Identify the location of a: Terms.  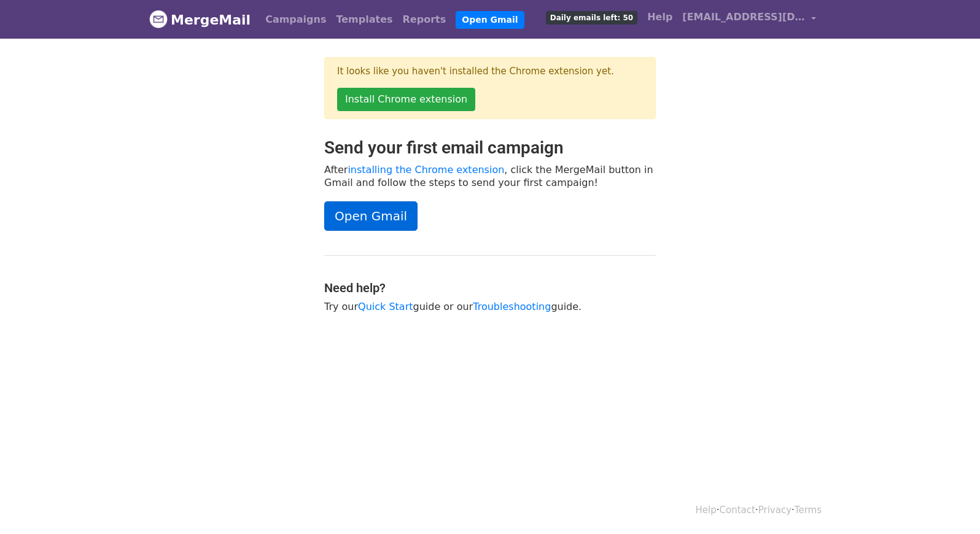
(808, 510).